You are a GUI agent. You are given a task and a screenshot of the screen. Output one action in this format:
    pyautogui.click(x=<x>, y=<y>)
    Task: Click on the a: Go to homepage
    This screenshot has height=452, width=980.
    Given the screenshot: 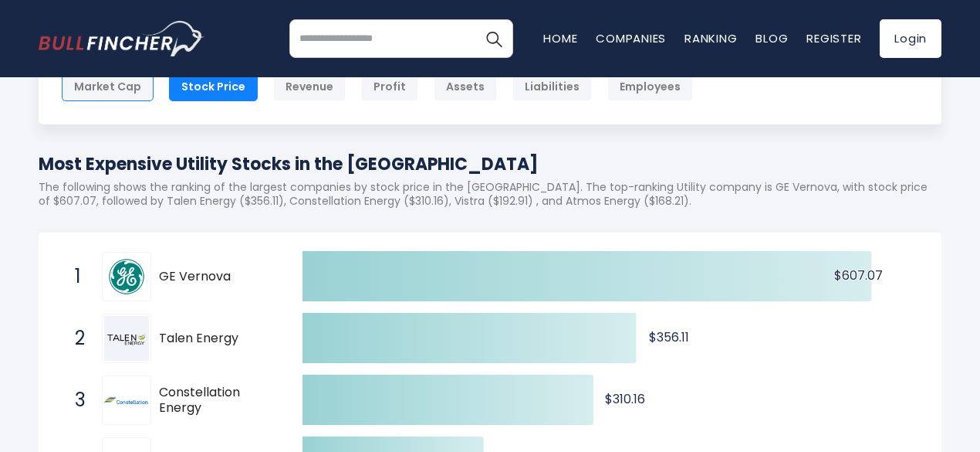 What is the action you would take?
    pyautogui.click(x=121, y=39)
    